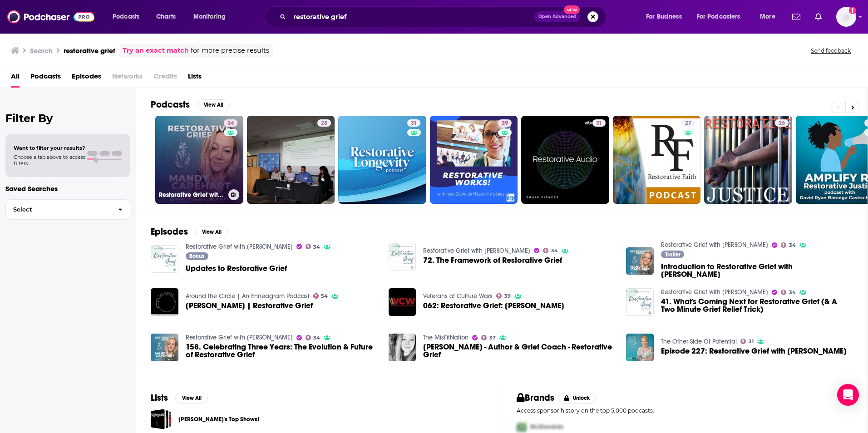  Describe the element at coordinates (852, 10) in the screenshot. I see `svg: Add a profile image` at that location.